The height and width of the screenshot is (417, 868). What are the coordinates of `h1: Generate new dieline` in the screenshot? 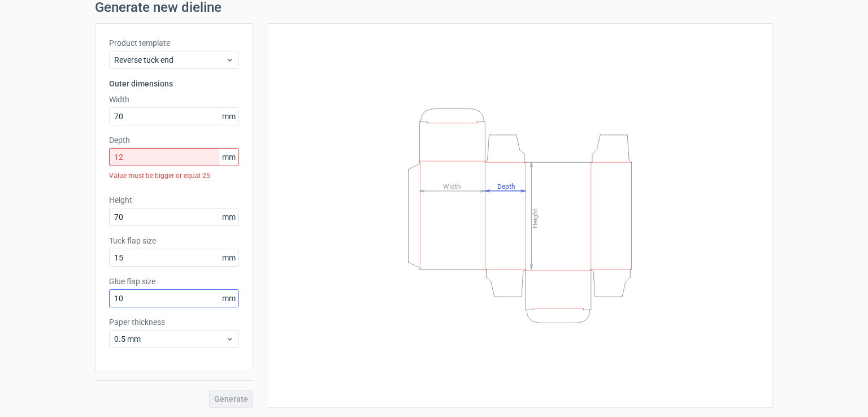 It's located at (434, 7).